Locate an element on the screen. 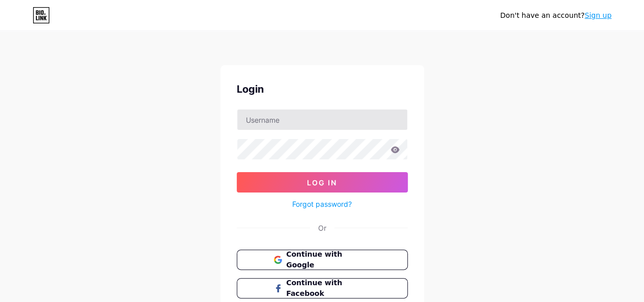 The width and height of the screenshot is (644, 302). span: Continue with Google is located at coordinates (328, 260).